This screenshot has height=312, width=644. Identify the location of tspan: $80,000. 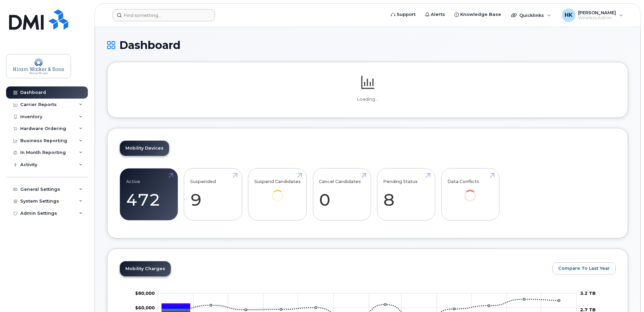
(145, 293).